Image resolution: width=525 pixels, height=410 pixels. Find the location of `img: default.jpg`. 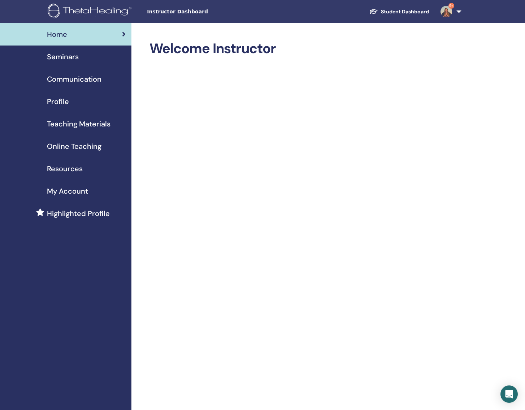

img: default.jpg is located at coordinates (446, 12).